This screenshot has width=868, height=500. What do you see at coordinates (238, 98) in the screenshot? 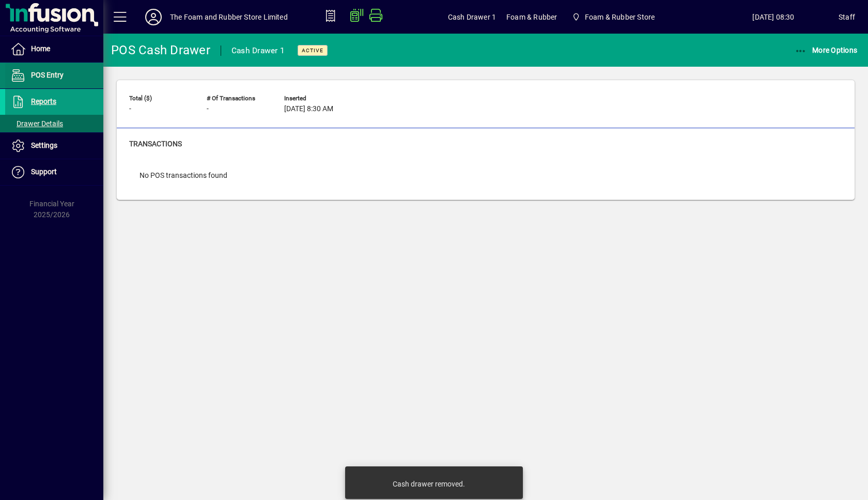
I see `span: # of Transactions` at bounding box center [238, 98].